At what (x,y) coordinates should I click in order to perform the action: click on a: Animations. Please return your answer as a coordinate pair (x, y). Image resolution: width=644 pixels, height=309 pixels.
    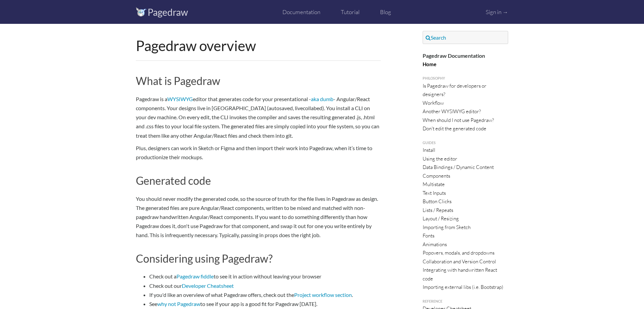
    Looking at the image, I should click on (435, 244).